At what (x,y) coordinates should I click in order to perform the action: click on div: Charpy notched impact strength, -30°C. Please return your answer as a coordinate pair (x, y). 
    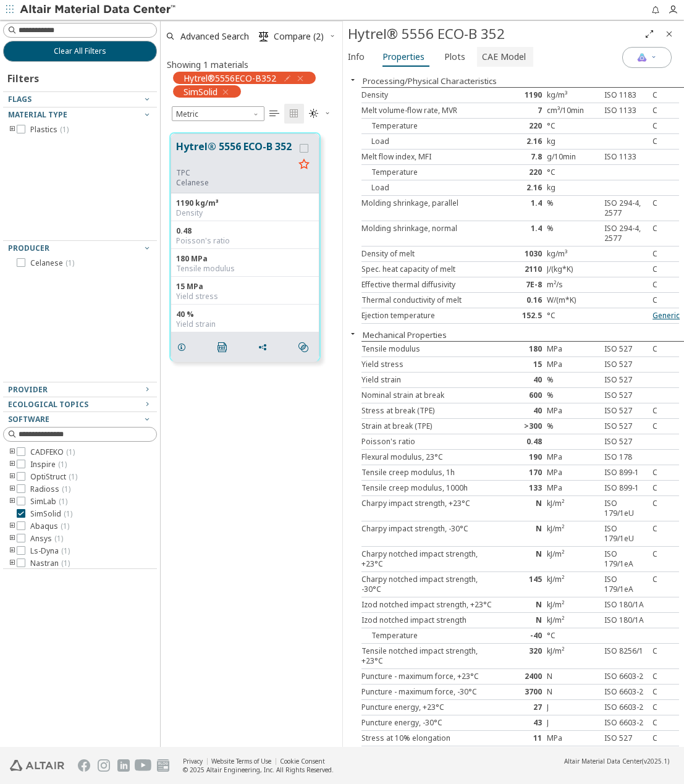
    Looking at the image, I should click on (428, 584).